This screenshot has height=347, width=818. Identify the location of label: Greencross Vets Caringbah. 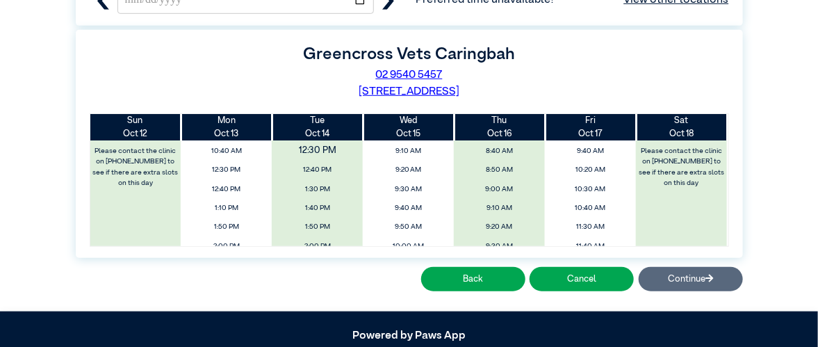
(409, 54).